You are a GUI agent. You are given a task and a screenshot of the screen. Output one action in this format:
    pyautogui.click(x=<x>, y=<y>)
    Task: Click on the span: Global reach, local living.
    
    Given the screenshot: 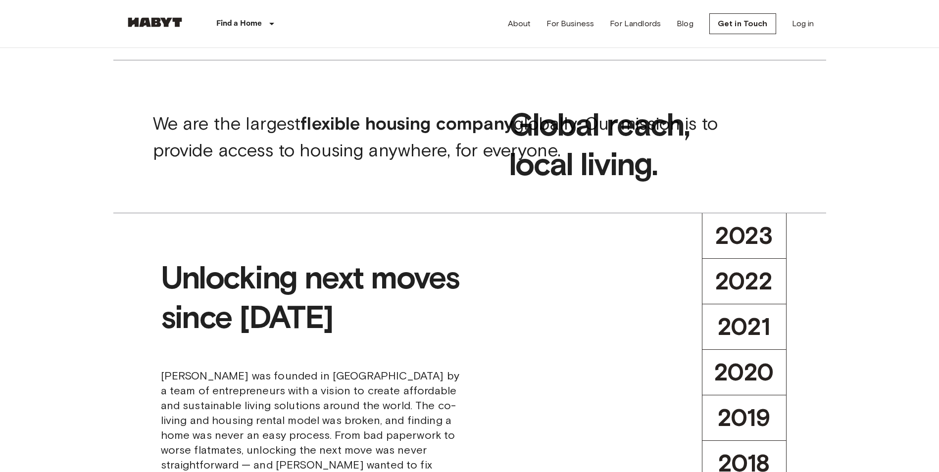 What is the action you would take?
    pyautogui.click(x=603, y=116)
    